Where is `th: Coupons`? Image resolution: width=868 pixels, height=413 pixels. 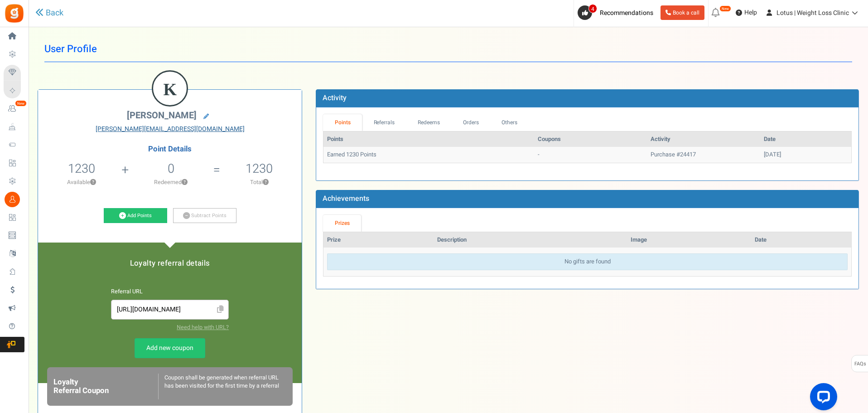 th: Coupons is located at coordinates (590, 139).